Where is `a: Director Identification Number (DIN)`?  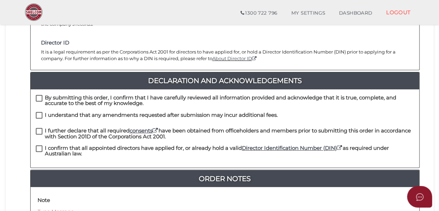
a: Director Identification Number (DIN) is located at coordinates (293, 148).